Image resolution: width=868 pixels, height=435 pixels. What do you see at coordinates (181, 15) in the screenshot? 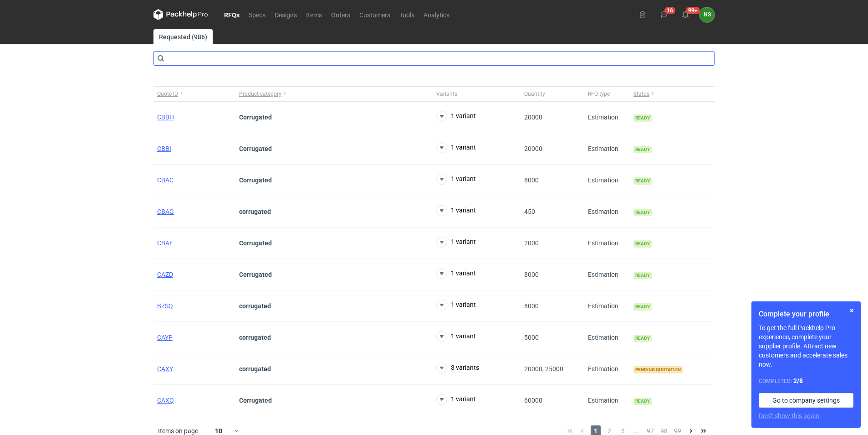
I see `svg: Packhelp Pro` at bounding box center [181, 15].